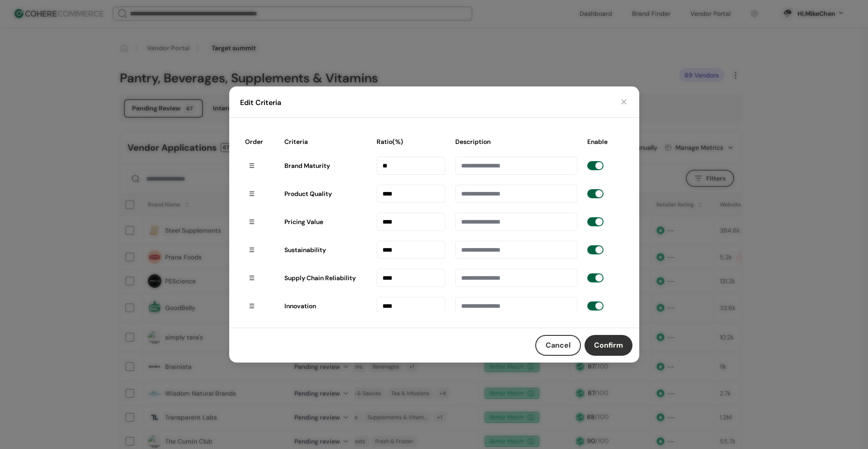 The height and width of the screenshot is (449, 868). Describe the element at coordinates (326, 194) in the screenshot. I see `div: Product Quality` at that location.